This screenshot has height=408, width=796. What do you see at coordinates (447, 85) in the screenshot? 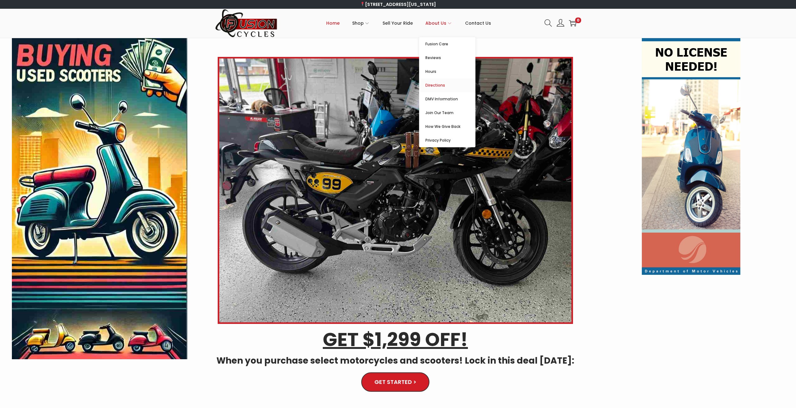
I see `a: Directions` at bounding box center [447, 85].